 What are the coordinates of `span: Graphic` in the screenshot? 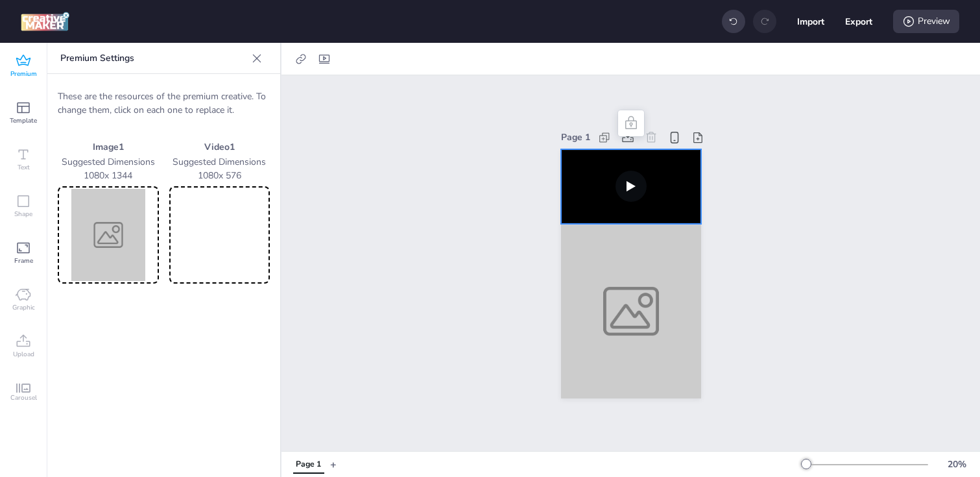 It's located at (23, 308).